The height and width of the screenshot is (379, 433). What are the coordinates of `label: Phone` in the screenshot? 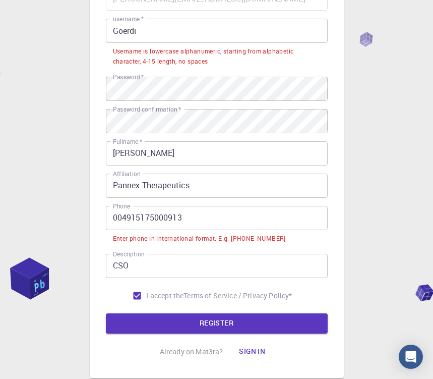 It's located at (122, 206).